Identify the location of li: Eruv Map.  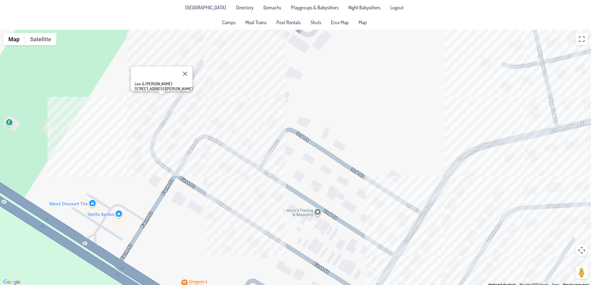
(340, 22).